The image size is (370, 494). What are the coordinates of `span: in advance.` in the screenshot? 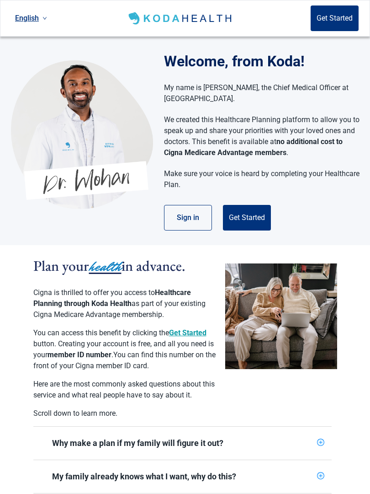 It's located at (154, 266).